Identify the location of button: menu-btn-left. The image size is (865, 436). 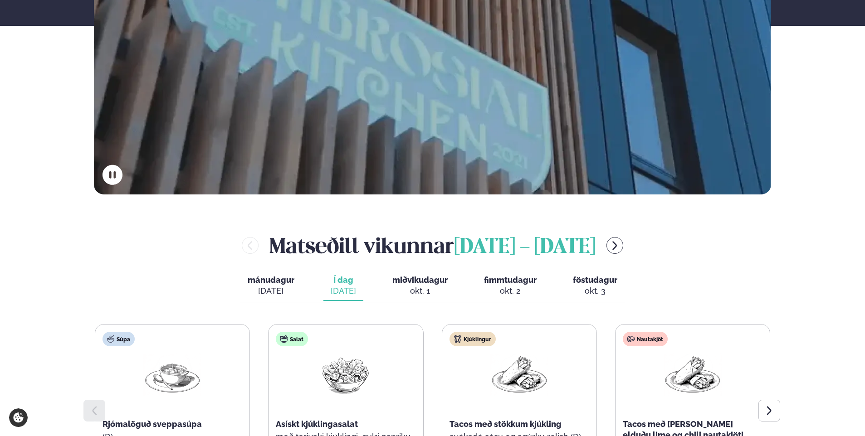
(250, 245).